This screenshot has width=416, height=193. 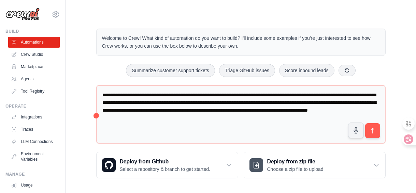 What do you see at coordinates (34, 55) in the screenshot?
I see `a: Crew Studio` at bounding box center [34, 55].